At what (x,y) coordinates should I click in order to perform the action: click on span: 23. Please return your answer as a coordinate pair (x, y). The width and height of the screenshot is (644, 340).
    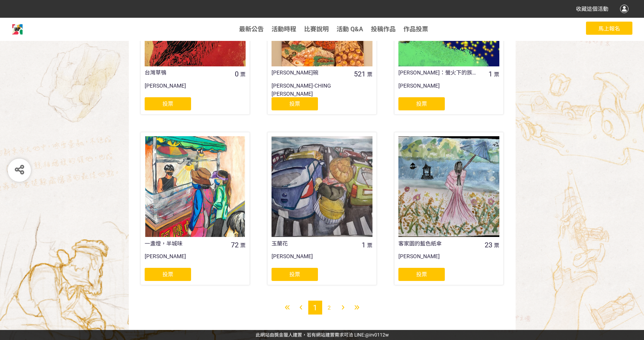
    Looking at the image, I should click on (489, 245).